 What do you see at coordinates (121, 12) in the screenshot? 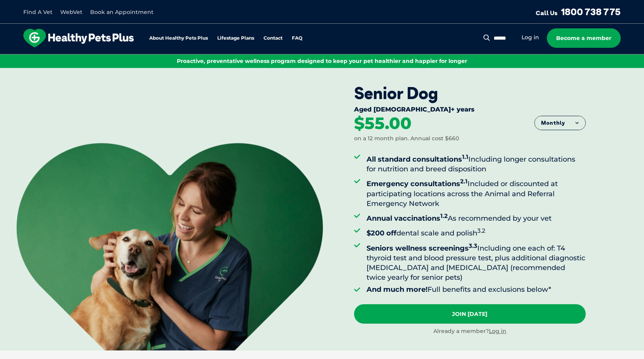
I see `a: Book an Appointment` at bounding box center [121, 12].